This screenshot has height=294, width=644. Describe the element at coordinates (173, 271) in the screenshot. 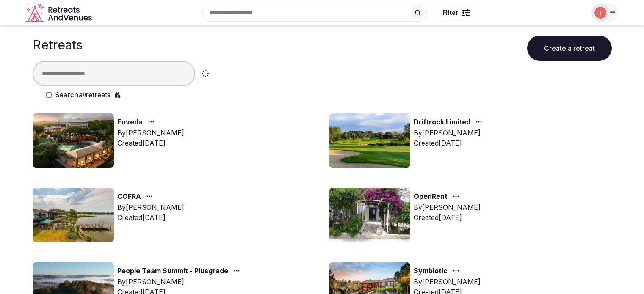

I see `a: People Team Summit - Plusgrade` at that location.